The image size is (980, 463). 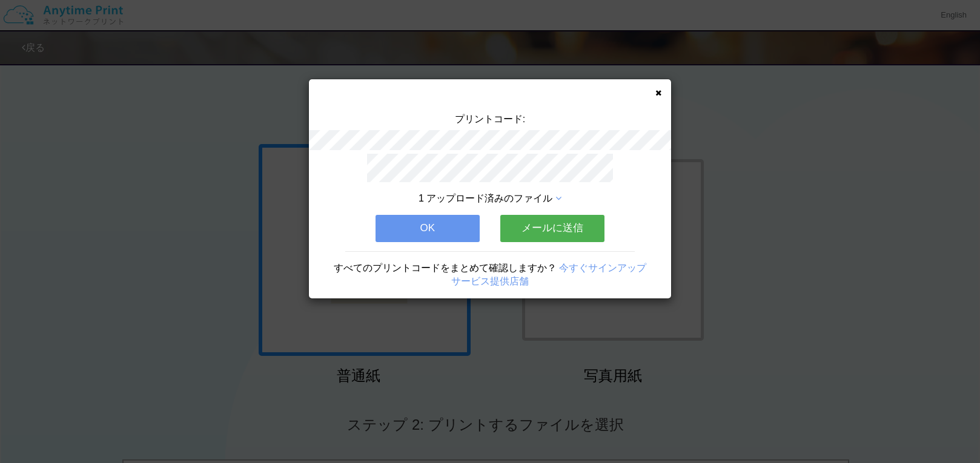 What do you see at coordinates (490, 281) in the screenshot?
I see `a: サービス提供店舗` at bounding box center [490, 281].